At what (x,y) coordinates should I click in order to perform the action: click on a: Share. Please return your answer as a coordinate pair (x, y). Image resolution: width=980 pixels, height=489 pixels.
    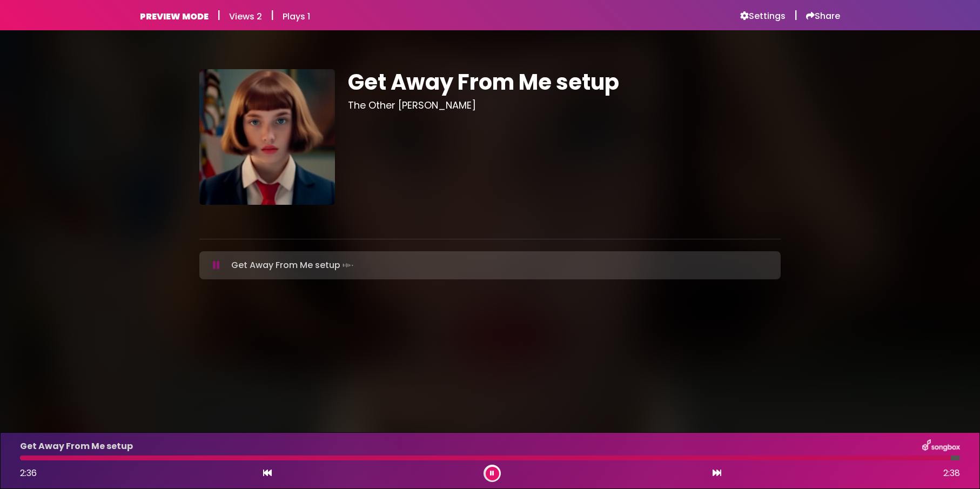
    Looking at the image, I should click on (823, 16).